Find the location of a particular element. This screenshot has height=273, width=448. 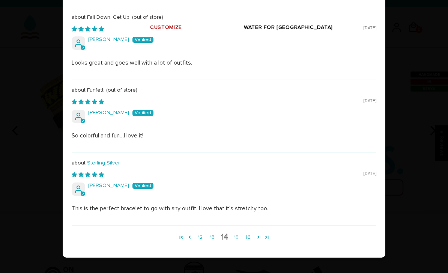

p: Looks great and goes well with a lot of outfits. is located at coordinates (224, 63).